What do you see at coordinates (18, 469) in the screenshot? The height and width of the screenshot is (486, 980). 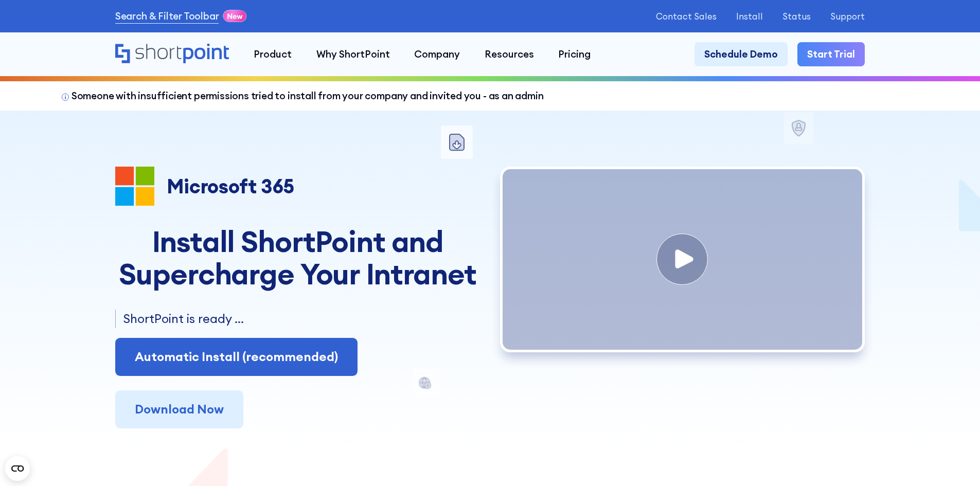 I see `button: Open CMP widget` at bounding box center [18, 469].